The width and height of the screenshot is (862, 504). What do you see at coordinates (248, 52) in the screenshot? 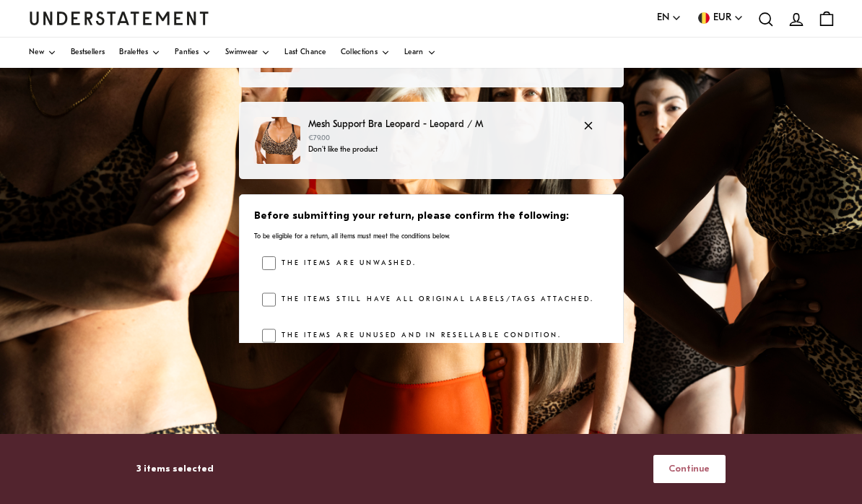
I see `a: Swimwear` at bounding box center [248, 52].